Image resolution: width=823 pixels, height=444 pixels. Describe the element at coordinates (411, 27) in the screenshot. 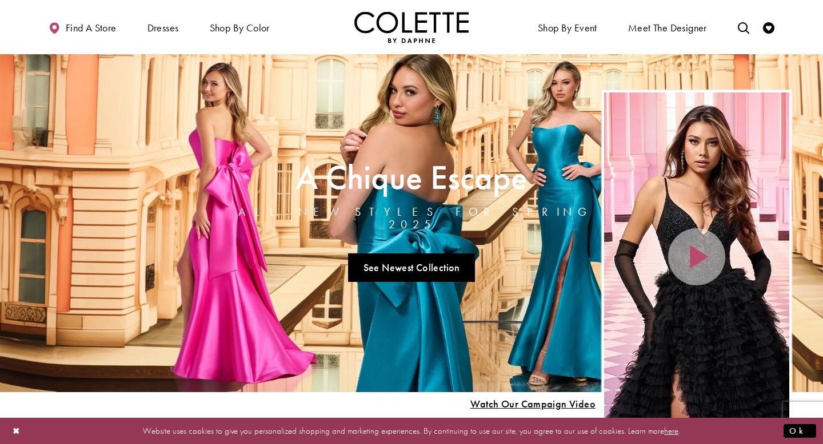

I see `a: Visit Home Page` at that location.